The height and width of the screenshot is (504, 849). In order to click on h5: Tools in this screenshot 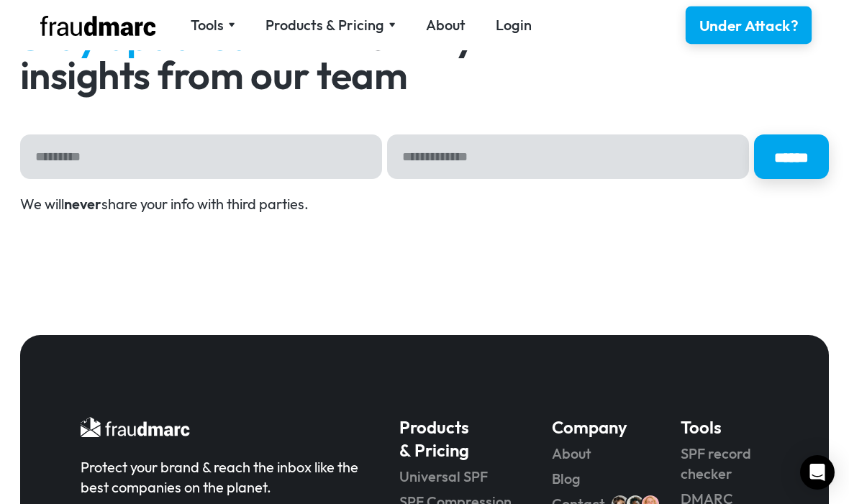, I will do `click(725, 427)`.